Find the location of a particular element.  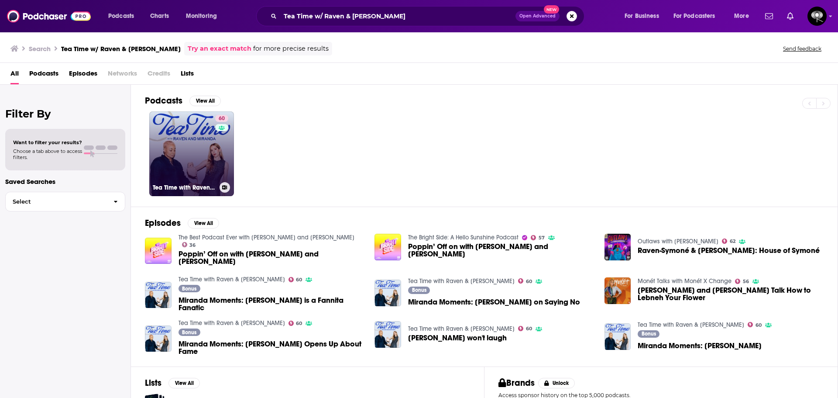

div: Search podcasts, credits, & more... is located at coordinates (429, 16).